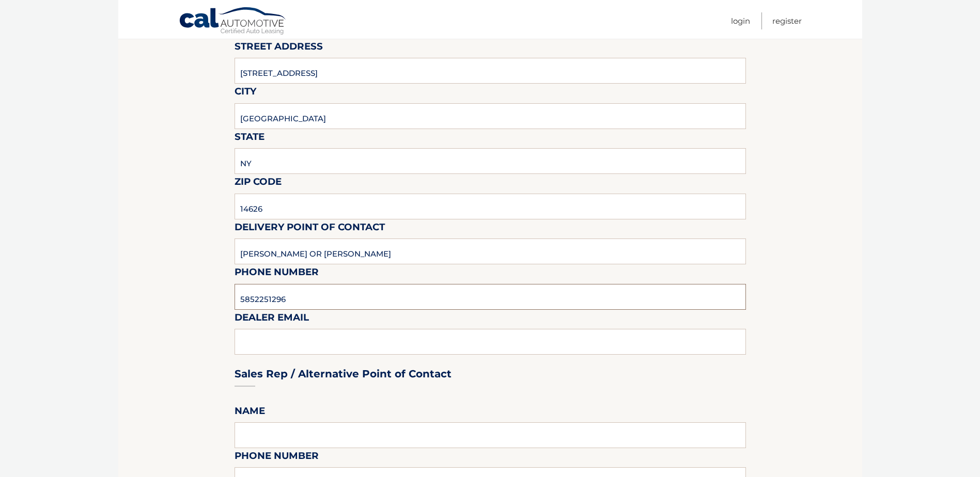 This screenshot has height=477, width=980. I want to click on label: Zip Code, so click(258, 183).